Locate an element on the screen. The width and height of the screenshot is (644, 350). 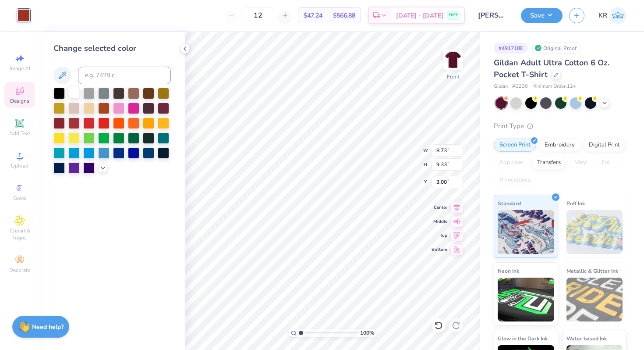
span: Metallic & Glitter Ink is located at coordinates (592, 271).